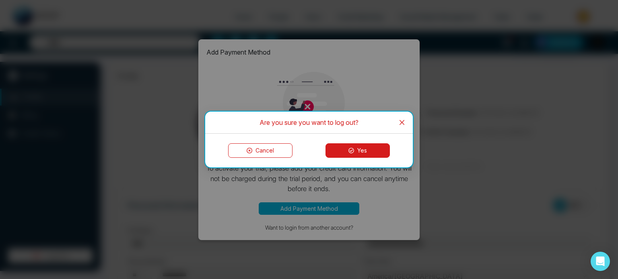 The height and width of the screenshot is (279, 618). Describe the element at coordinates (357, 151) in the screenshot. I see `button: Yes` at that location.